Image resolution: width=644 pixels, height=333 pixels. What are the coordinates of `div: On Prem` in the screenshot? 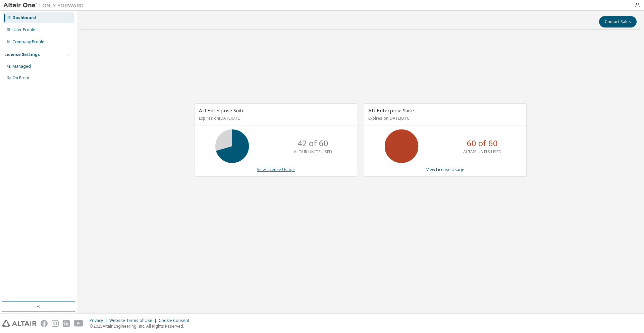 It's located at (21, 78).